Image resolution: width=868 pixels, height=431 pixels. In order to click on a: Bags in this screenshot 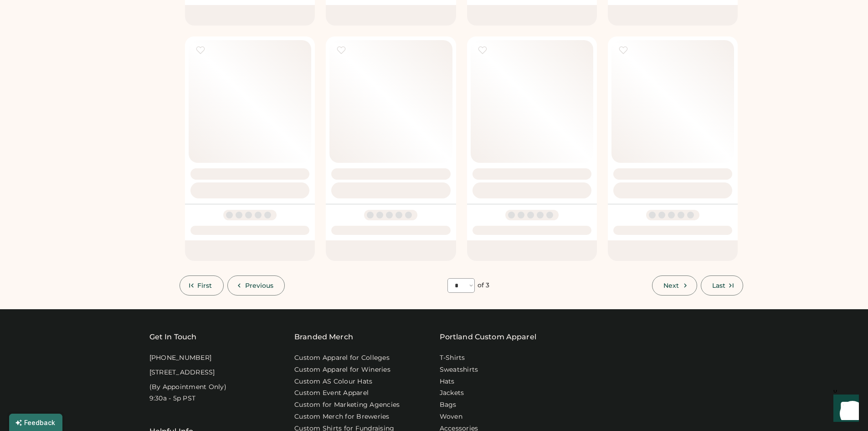, I will do `click(448, 405)`.